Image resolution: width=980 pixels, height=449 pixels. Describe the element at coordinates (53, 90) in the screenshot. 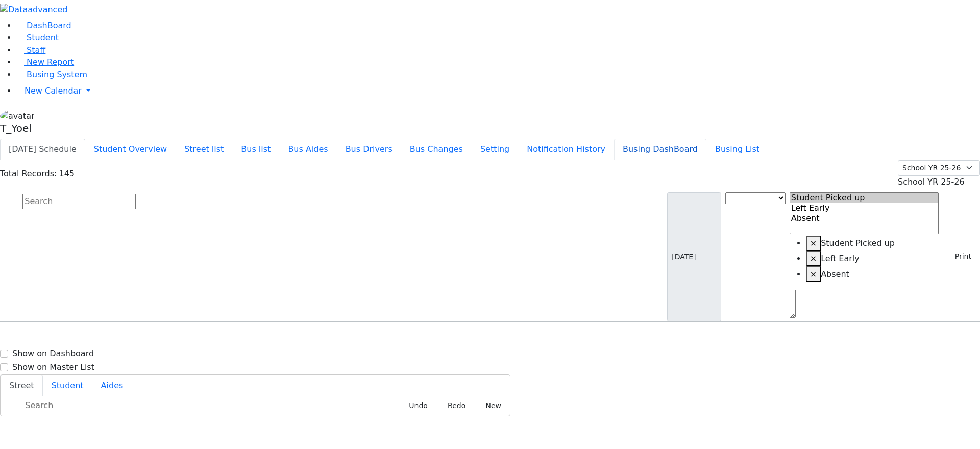

I see `span: New Calendar` at that location.